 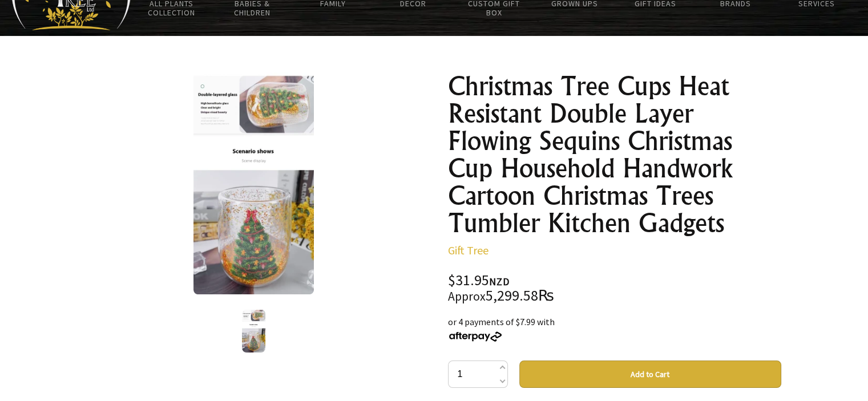 What do you see at coordinates (615, 288) in the screenshot?
I see `div: $31.95 5,299.58₨` at bounding box center [615, 288].